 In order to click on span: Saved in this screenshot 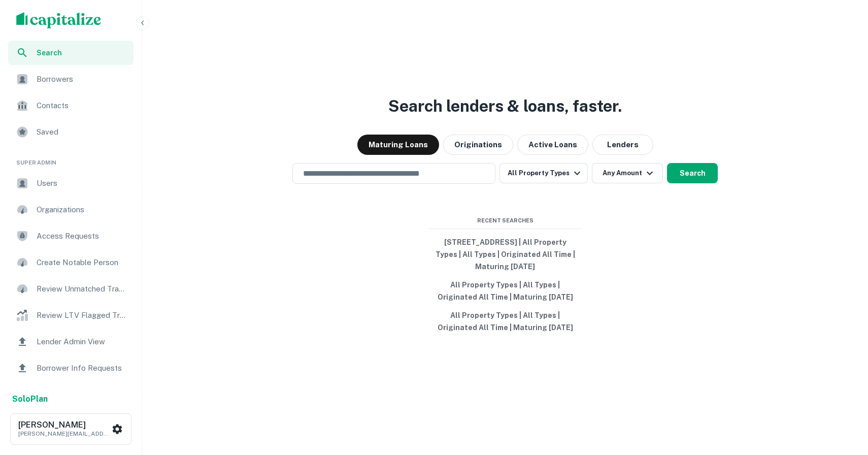, I will do `click(81, 132)`.